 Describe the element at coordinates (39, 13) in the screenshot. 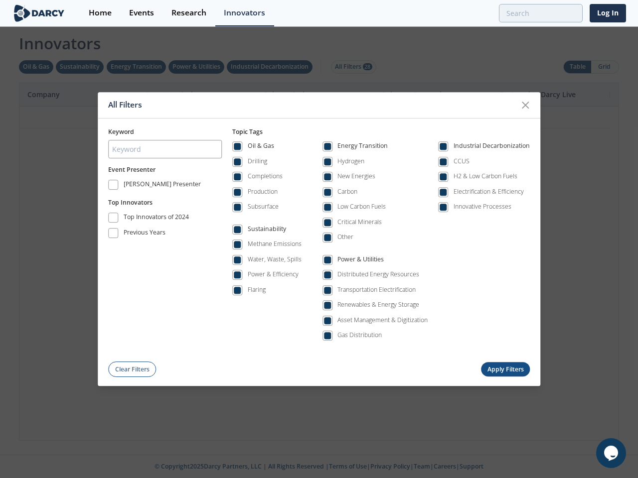

I see `img: logo-wide.svg` at that location.